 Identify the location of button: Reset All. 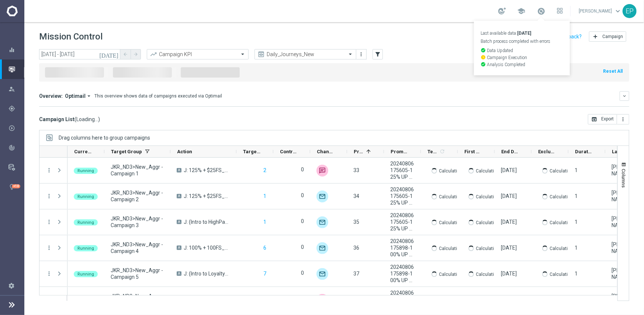
(613, 71).